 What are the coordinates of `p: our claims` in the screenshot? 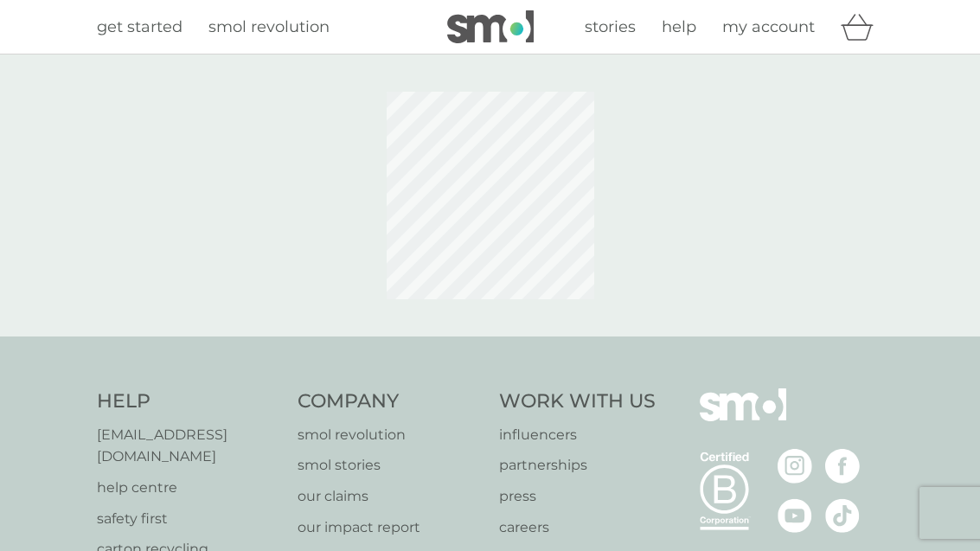 It's located at (389, 496).